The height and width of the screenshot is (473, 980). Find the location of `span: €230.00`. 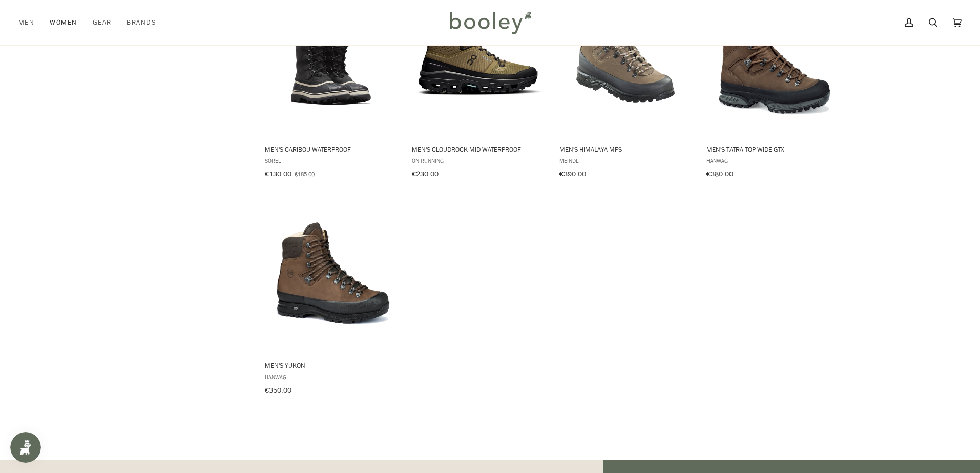

span: €230.00 is located at coordinates (426, 174).